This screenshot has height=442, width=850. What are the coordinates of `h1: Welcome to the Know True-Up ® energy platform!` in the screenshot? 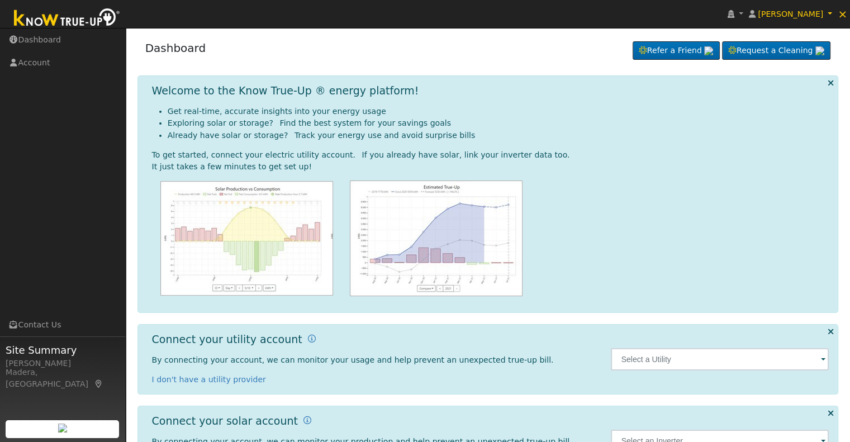 It's located at (286, 91).